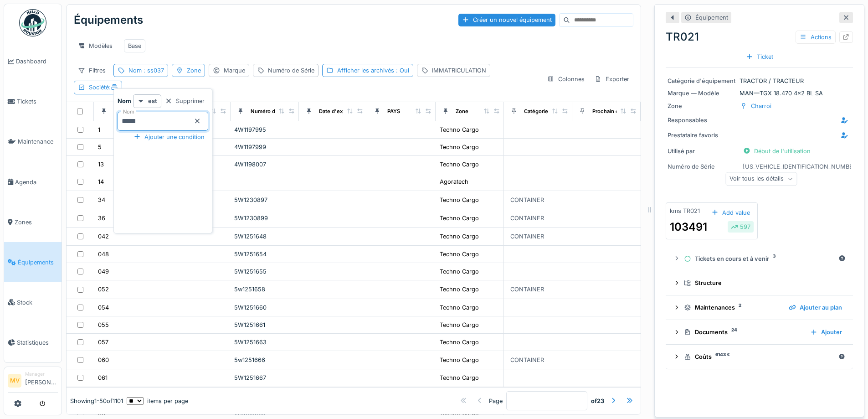 Image resolution: width=868 pixels, height=419 pixels. What do you see at coordinates (129, 112) in the screenshot?
I see `label: Nom` at bounding box center [129, 112].